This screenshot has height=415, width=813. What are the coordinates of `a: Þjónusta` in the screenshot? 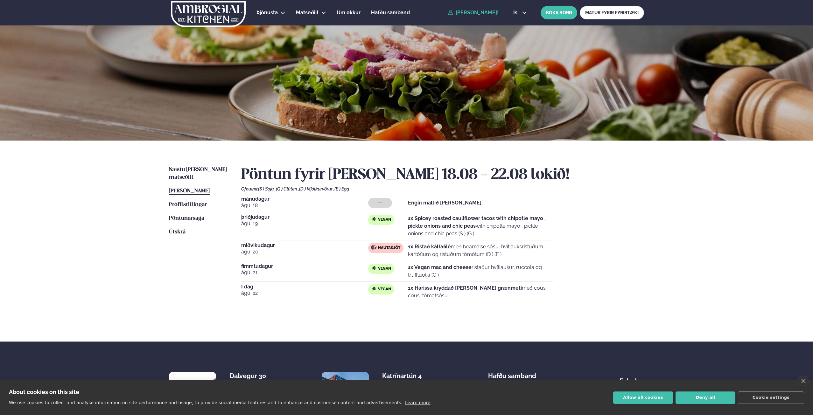 It's located at (267, 13).